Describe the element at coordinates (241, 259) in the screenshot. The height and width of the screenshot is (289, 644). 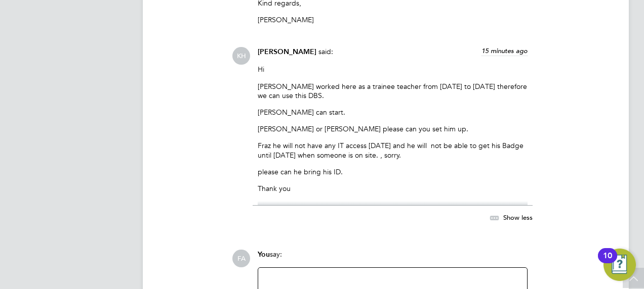
I see `span: FA` at that location.